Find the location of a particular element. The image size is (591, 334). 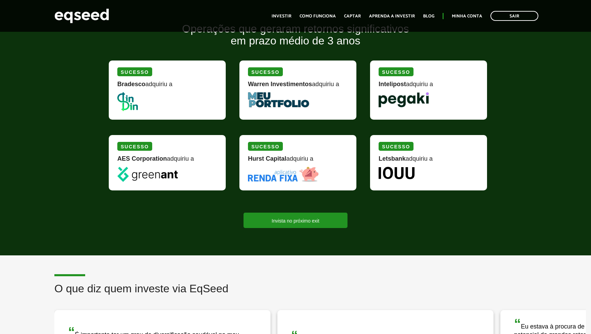

img: DinDin is located at coordinates (128, 102).